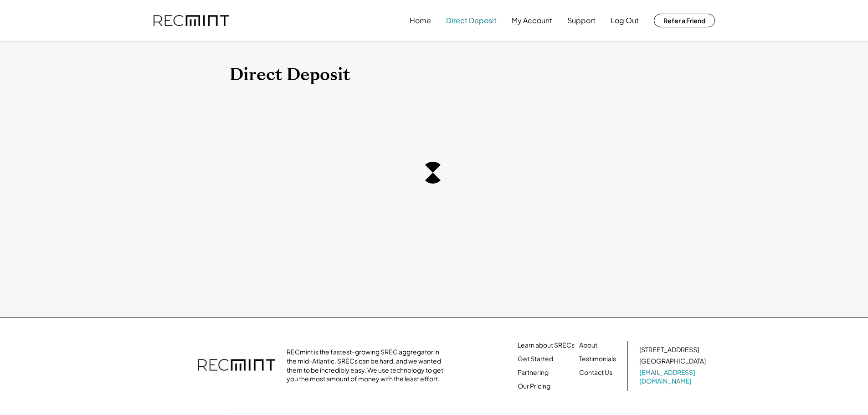 This screenshot has height=415, width=868. Describe the element at coordinates (420, 20) in the screenshot. I see `button: Home` at that location.